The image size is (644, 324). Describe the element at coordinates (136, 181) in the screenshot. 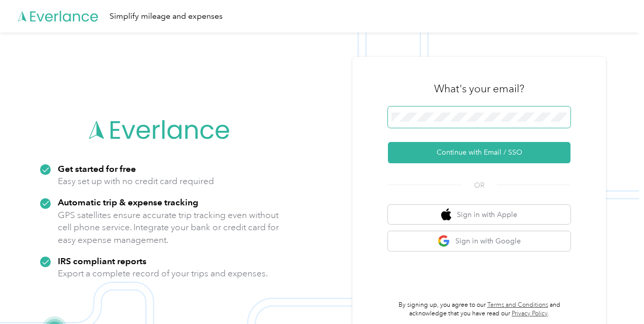

I see `p: Easy set up with no credit card required` at that location.